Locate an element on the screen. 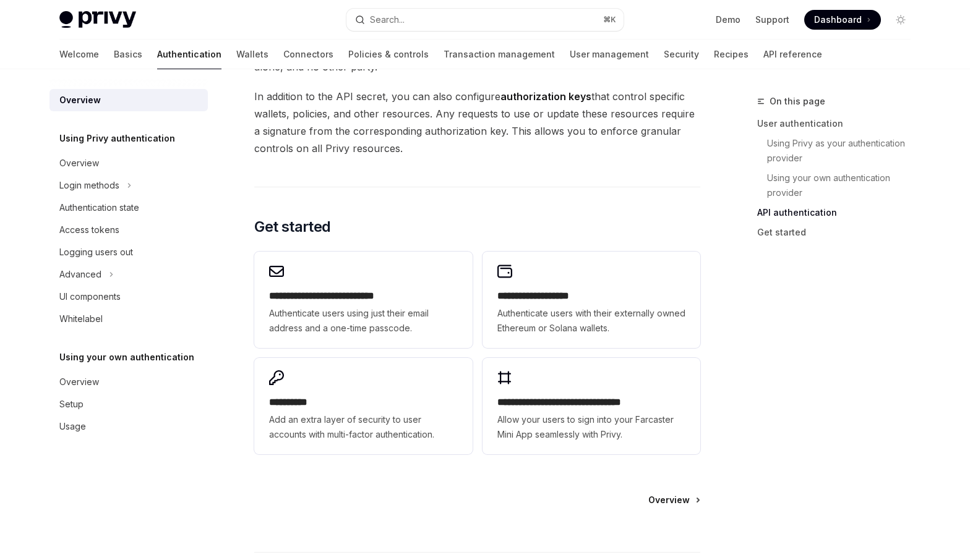  button: Toggle Login methods section is located at coordinates (128, 185).